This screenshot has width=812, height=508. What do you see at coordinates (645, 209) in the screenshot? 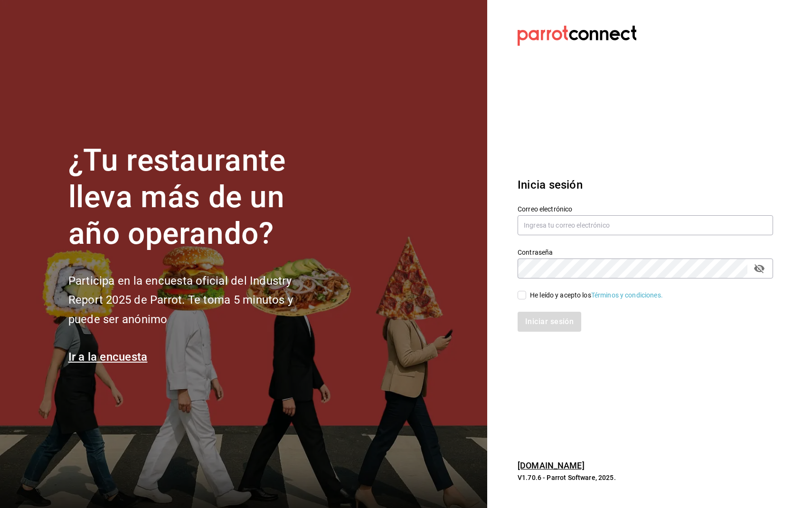
I see `label: Correo electrónico` at bounding box center [645, 209].